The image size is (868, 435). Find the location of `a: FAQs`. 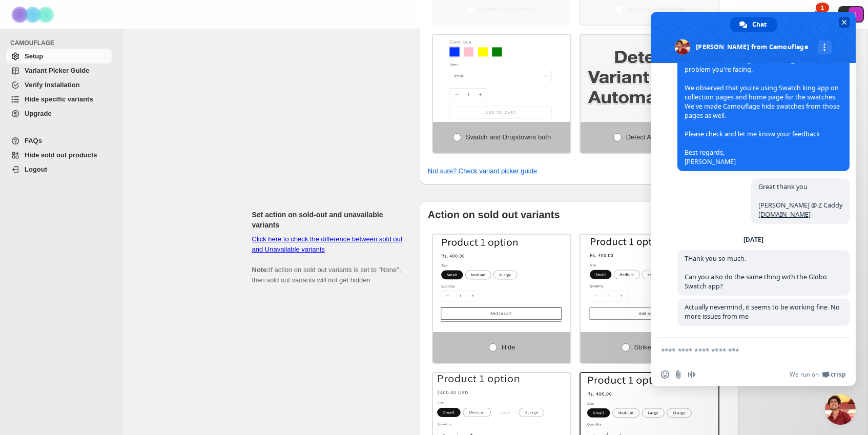

a: FAQs is located at coordinates (59, 141).